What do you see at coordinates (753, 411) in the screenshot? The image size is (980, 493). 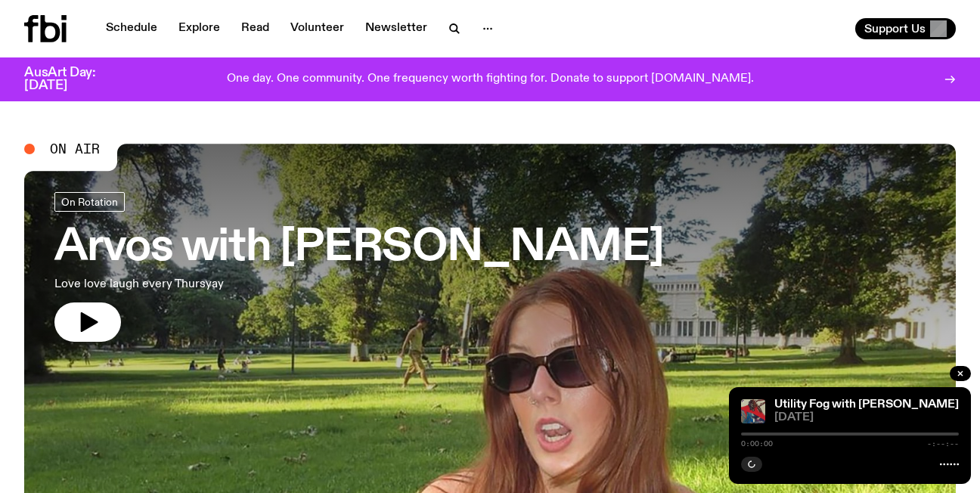 I see `img: Cover to Mikoo's album It Floats` at bounding box center [753, 411].